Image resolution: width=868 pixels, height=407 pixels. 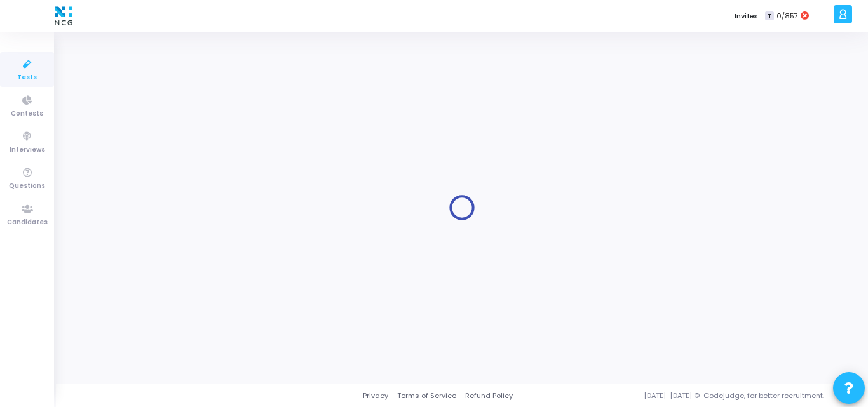 I want to click on span: T, so click(x=769, y=16).